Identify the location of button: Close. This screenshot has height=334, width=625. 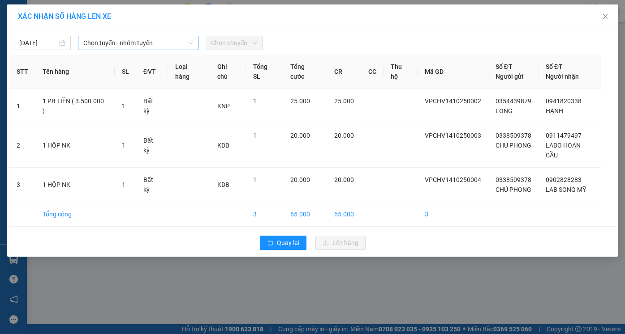
(605, 17).